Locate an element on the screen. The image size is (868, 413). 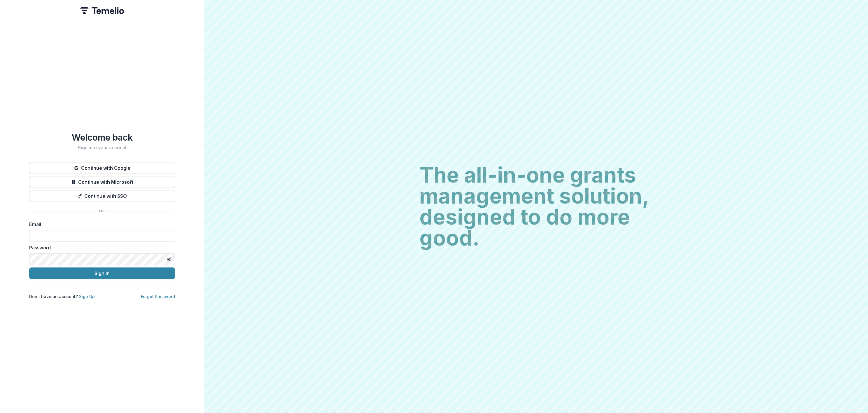
button: Continue with SSO is located at coordinates (102, 196).